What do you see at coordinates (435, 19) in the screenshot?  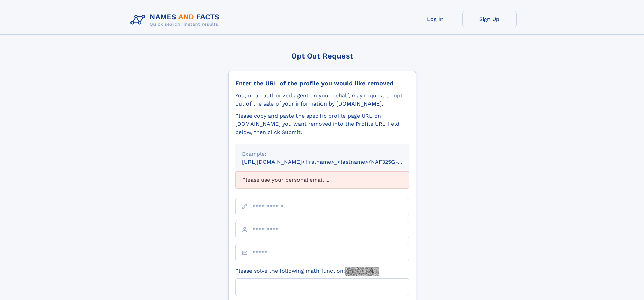 I see `a: Log In` at bounding box center [435, 19].